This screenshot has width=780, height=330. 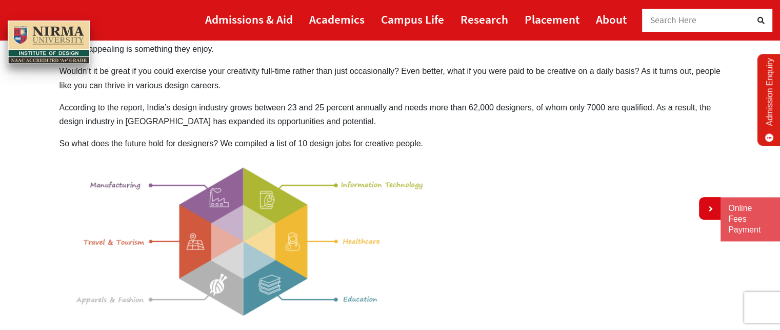 What do you see at coordinates (249, 19) in the screenshot?
I see `a: Admissions & Aid` at bounding box center [249, 19].